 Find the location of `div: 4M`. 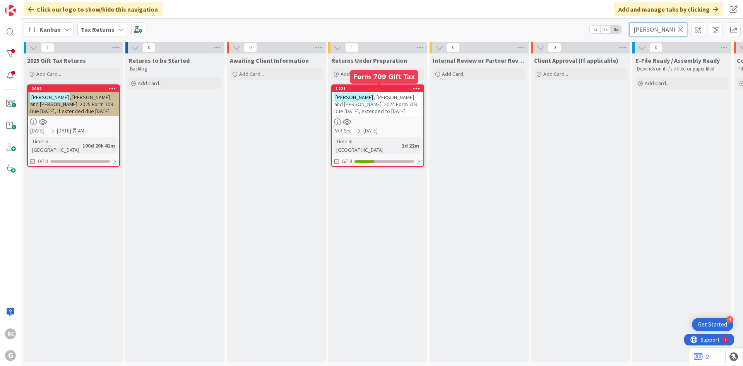

div: 4M is located at coordinates (81, 130).